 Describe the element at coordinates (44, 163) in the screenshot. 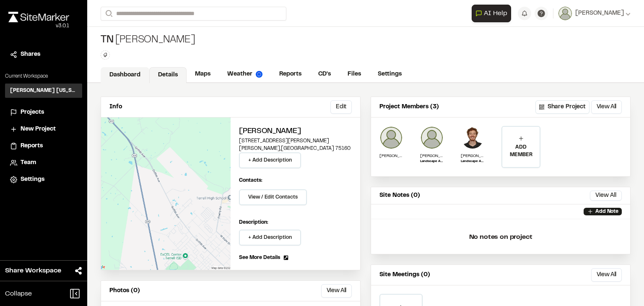

I see `a: Team` at that location.